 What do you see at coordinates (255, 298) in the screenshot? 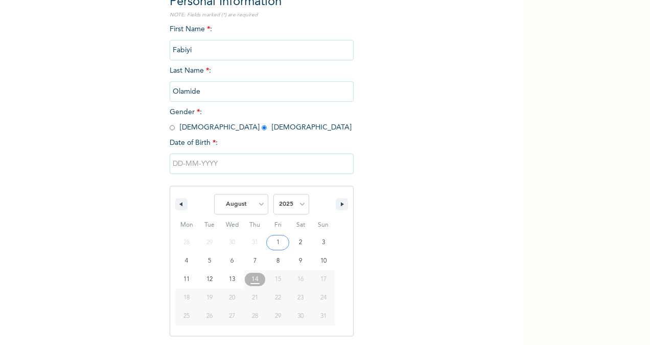
I see `button: 21` at bounding box center [255, 298].